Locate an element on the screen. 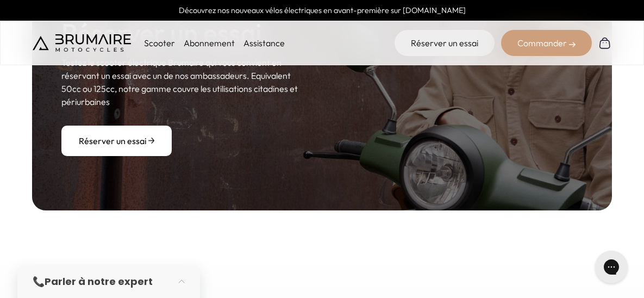 This screenshot has width=644, height=298. p: Testez le scooter électrique Brumaire qui vous convient en réservant un essai avec un de nos amba... is located at coordinates (183, 82).